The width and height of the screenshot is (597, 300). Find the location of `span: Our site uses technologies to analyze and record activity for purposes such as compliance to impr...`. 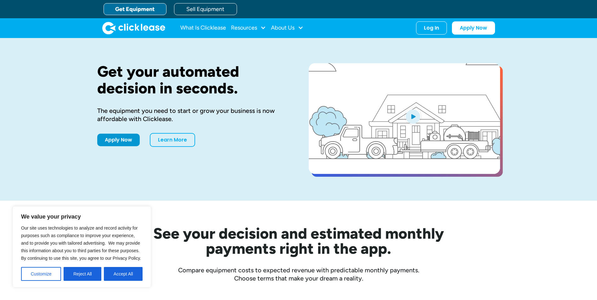

span: Our site uses technologies to analyze and record activity for purposes such as compliance to impr... is located at coordinates (81, 243).